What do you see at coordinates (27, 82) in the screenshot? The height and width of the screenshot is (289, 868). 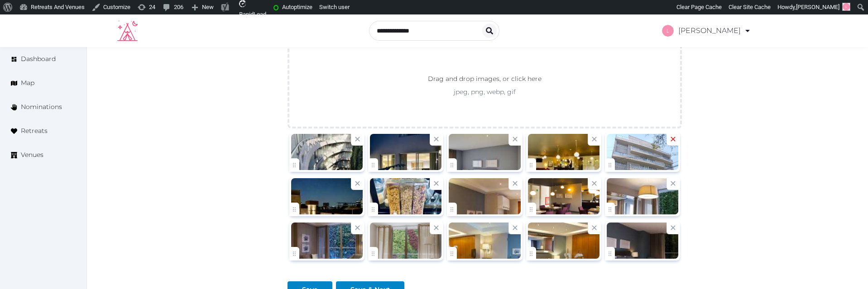 I see `span: Map` at bounding box center [27, 82].